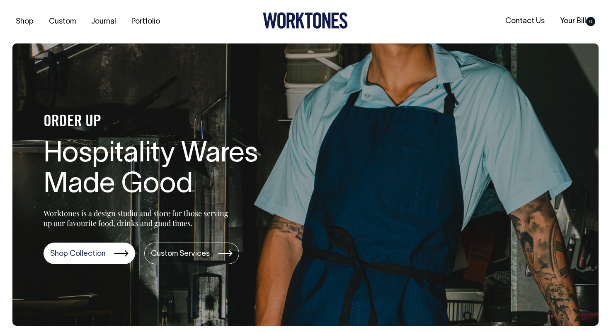 Image resolution: width=611 pixels, height=332 pixels. What do you see at coordinates (577, 21) in the screenshot?
I see `a: Your Bill0` at bounding box center [577, 21].